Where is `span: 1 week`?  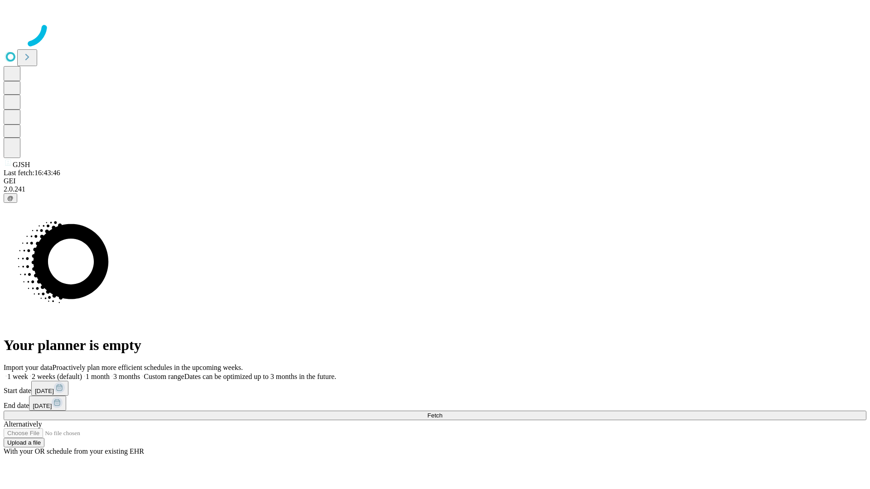
span: 1 week is located at coordinates (18, 376).